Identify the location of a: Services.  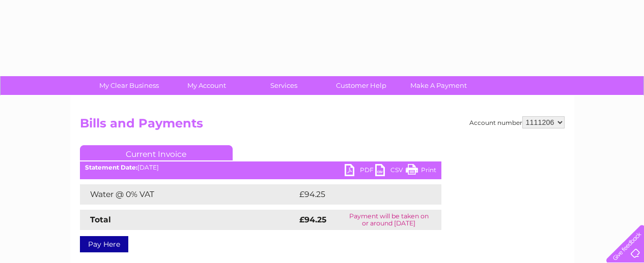
(283, 85).